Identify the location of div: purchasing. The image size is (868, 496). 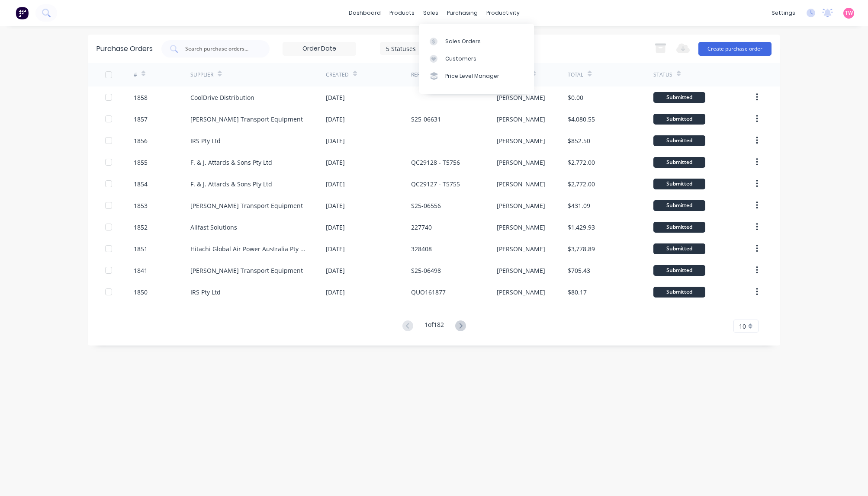
(462, 13).